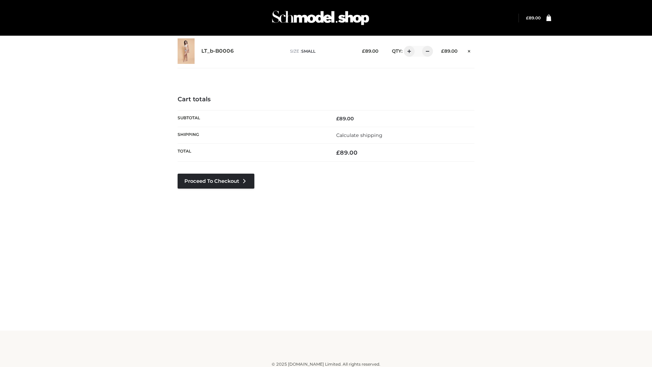 This screenshot has height=367, width=652. Describe the element at coordinates (321, 18) in the screenshot. I see `img: Schmodel Admin 964` at that location.